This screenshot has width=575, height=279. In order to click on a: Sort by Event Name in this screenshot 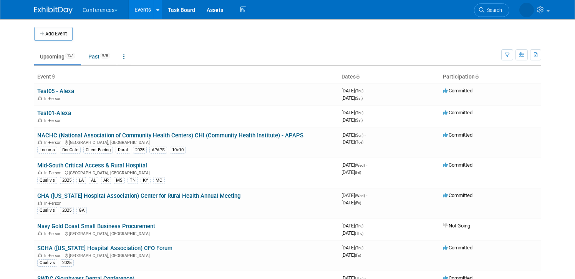, I will do `click(53, 76)`.